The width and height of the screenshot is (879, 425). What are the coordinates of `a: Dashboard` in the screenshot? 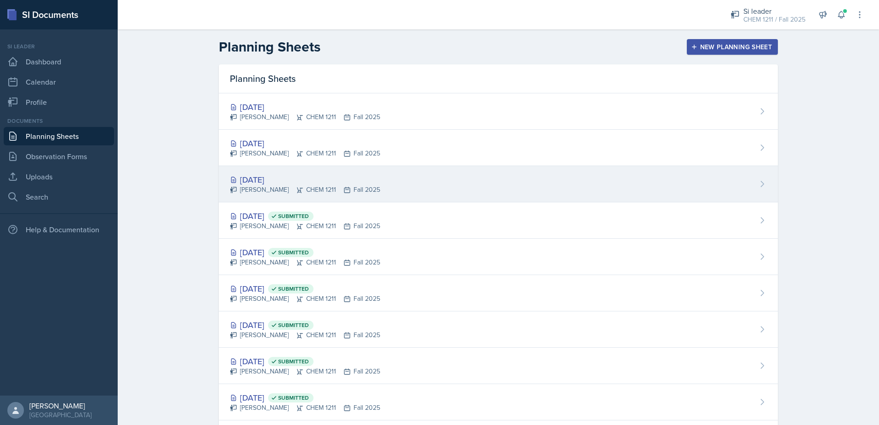 It's located at (59, 62).